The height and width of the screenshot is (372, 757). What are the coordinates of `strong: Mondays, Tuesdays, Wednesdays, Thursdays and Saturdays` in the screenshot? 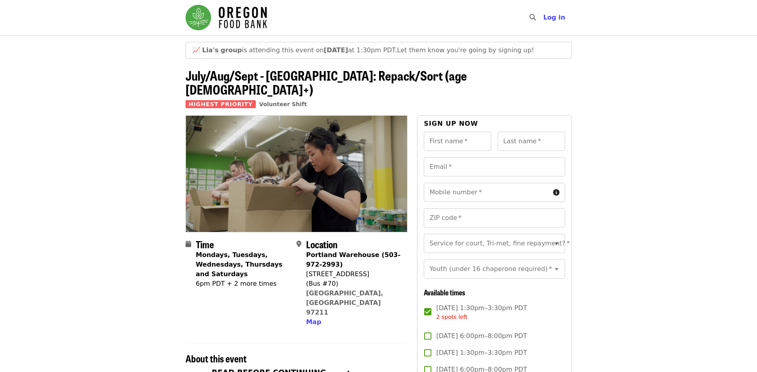 It's located at (239, 264).